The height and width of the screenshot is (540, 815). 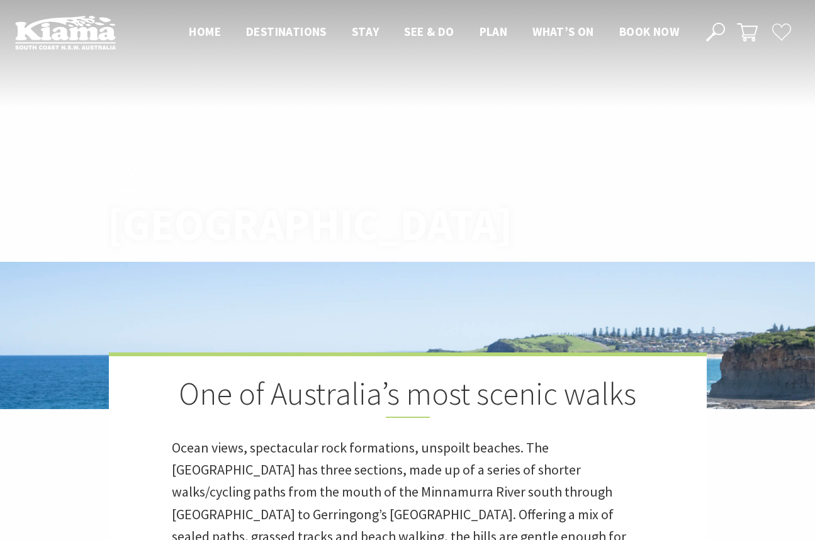 What do you see at coordinates (564, 31) in the screenshot?
I see `span: What’s On` at bounding box center [564, 31].